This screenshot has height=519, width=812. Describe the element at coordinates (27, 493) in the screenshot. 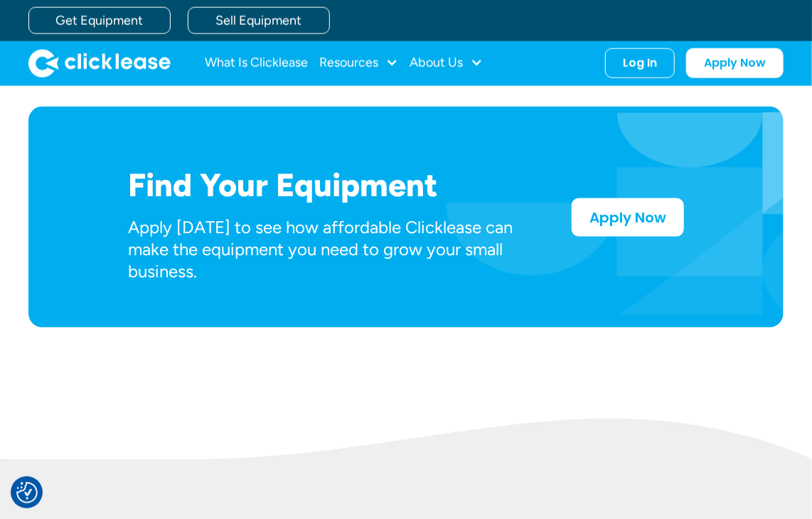

I see `button: Consent Preferences` at that location.